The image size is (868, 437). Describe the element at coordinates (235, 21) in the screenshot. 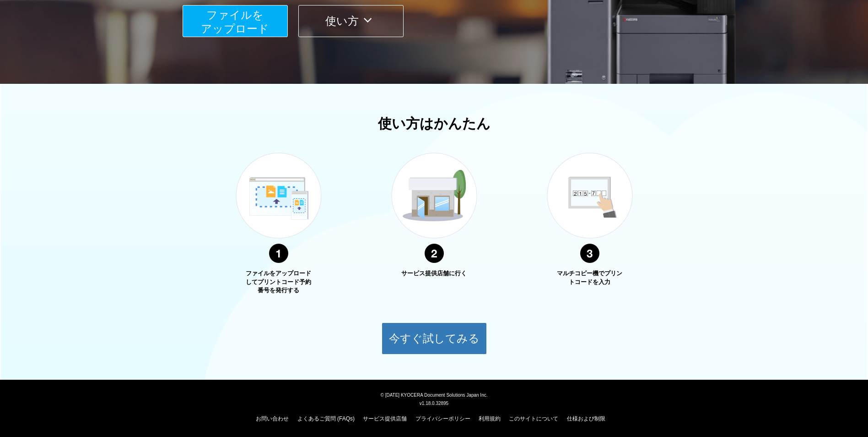

I see `button: ファイルを​​アップロード` at that location.